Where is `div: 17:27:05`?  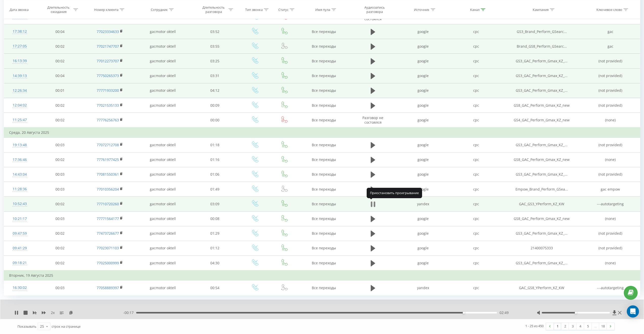 div: 17:27:05 is located at coordinates (20, 46).